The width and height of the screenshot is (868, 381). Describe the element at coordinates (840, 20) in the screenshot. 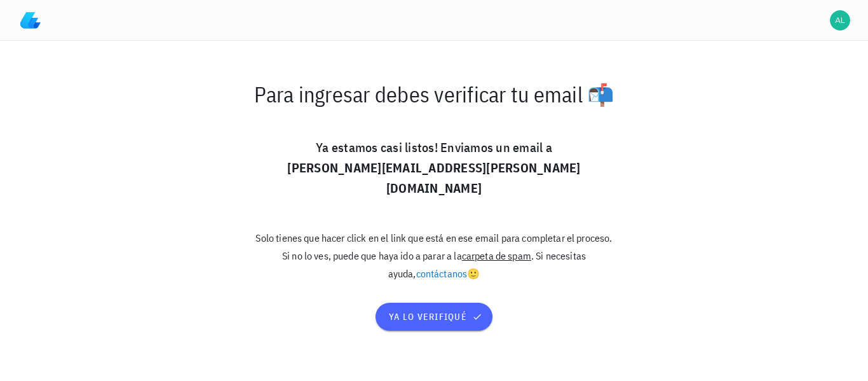

I see `div: avatar` at that location.